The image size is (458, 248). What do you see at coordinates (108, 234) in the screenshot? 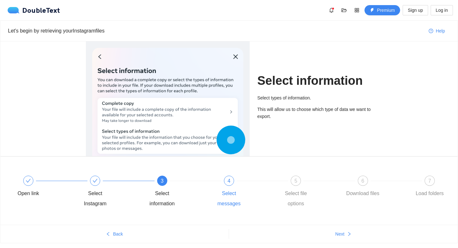
I see `span: left` at bounding box center [108, 234].